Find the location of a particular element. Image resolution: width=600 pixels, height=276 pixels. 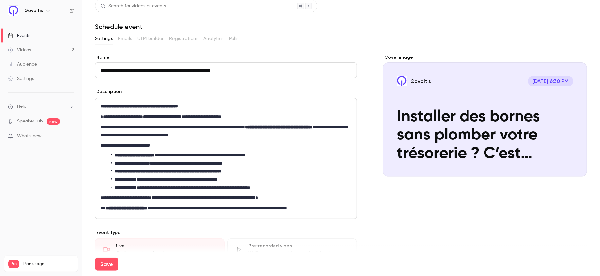

div: Pre-recorded video is located at coordinates (298, 246).